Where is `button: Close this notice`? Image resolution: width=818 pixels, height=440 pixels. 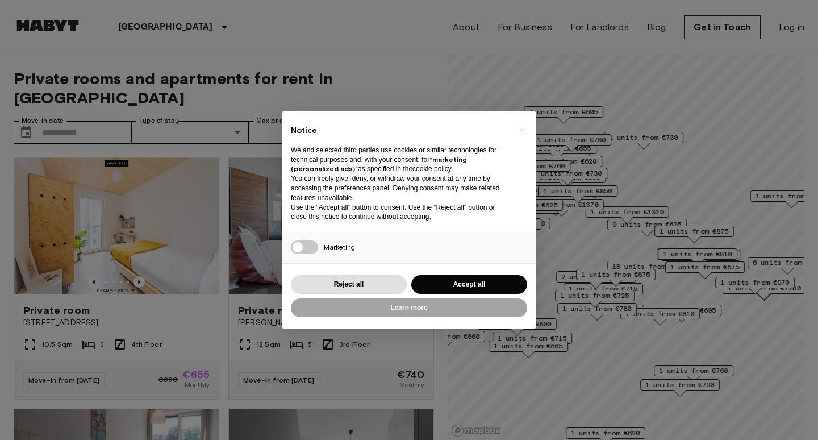 button: Close this notice is located at coordinates (522, 130).